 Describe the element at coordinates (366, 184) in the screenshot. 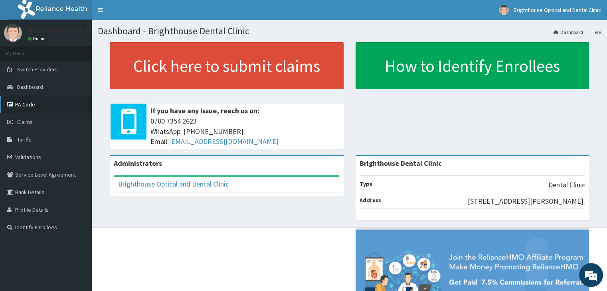

I see `b: Type` at that location.